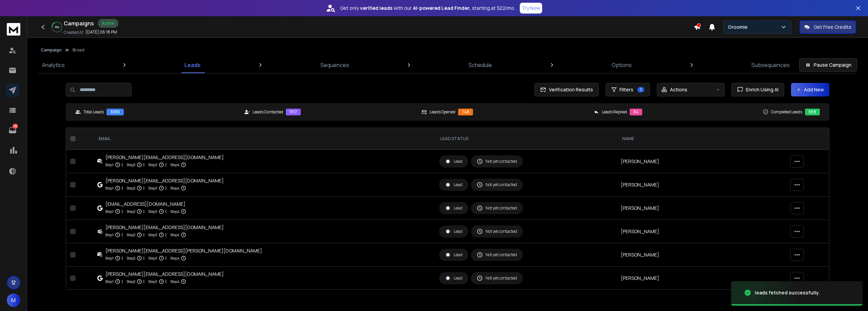 Image resolution: width=868 pixels, height=311 pixels. What do you see at coordinates (268, 112) in the screenshot?
I see `p: Leads Contacted` at bounding box center [268, 112].